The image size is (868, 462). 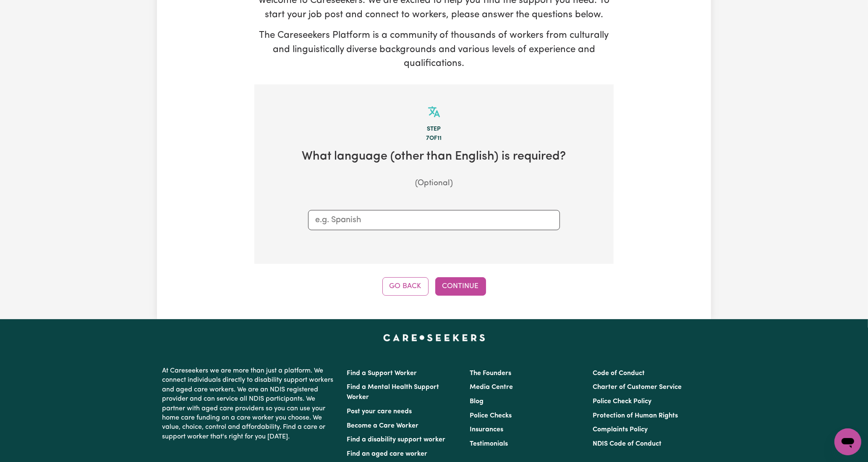 What do you see at coordinates (621, 429) in the screenshot?
I see `a: Complaints Policy` at bounding box center [621, 429].